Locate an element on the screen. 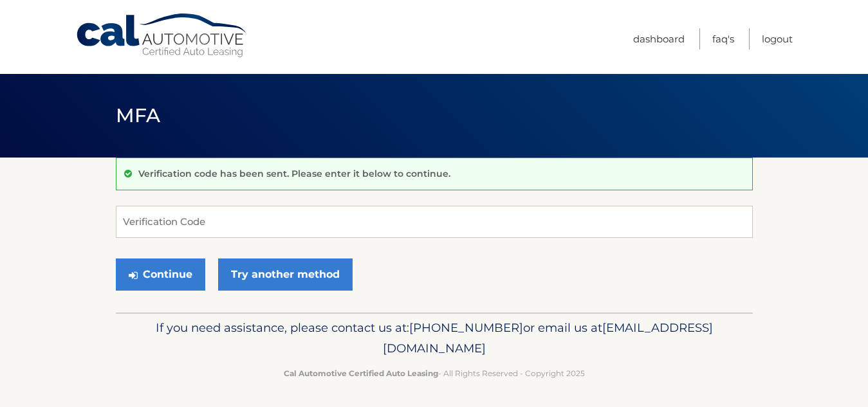 The image size is (868, 407). button: Continue is located at coordinates (160, 274).